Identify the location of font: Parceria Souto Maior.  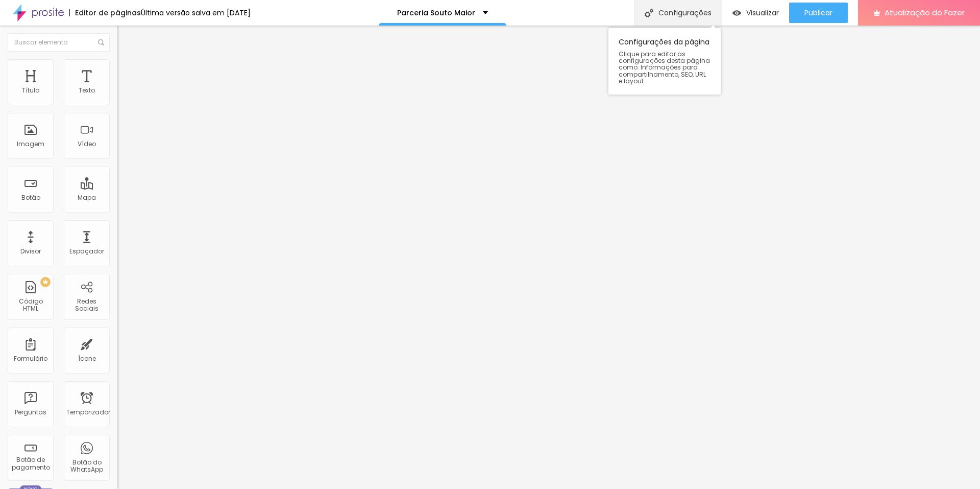
(436, 13).